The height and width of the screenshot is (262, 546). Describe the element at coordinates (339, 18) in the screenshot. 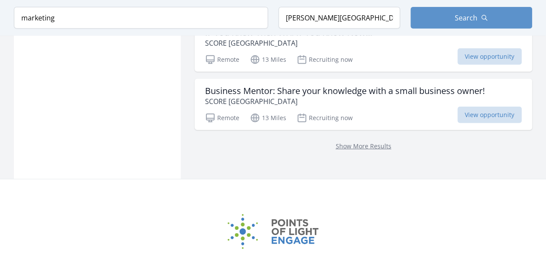

I see `input: Location` at that location.